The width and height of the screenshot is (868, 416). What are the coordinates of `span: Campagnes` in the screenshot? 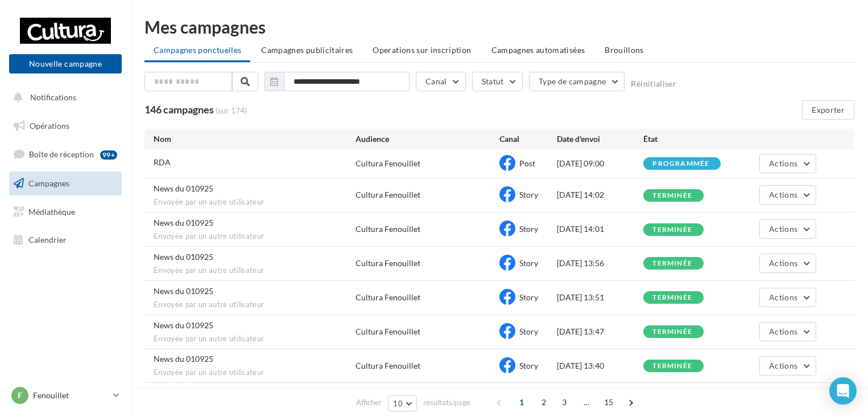 It's located at (49, 183).